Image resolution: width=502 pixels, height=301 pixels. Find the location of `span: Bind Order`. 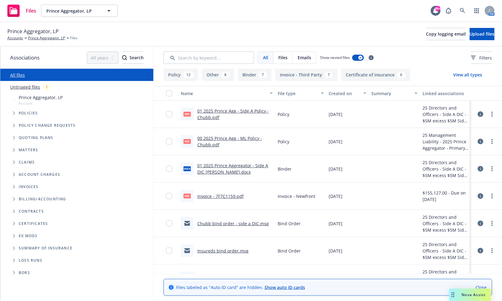

span: Bind Order is located at coordinates (289, 223).